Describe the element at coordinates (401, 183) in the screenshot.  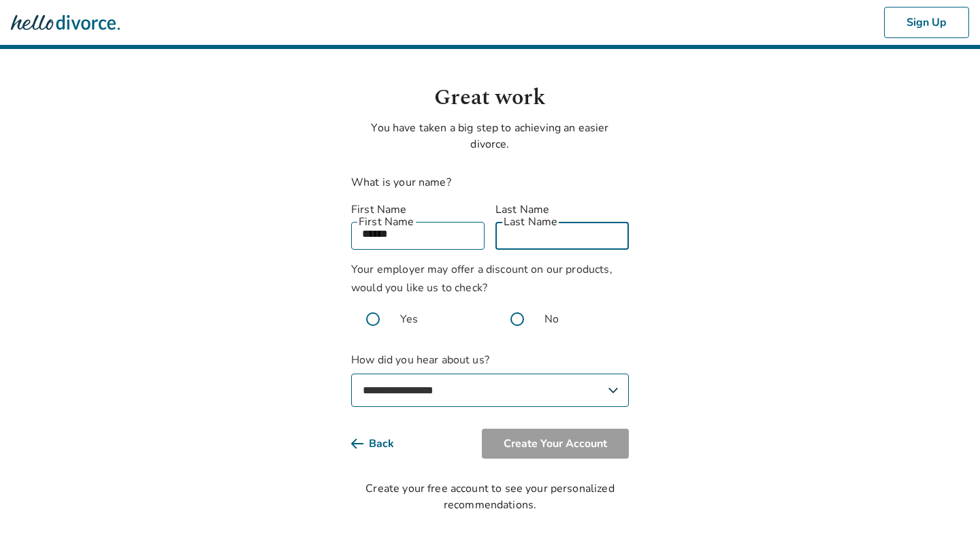
I see `label: What is your name?` at that location.